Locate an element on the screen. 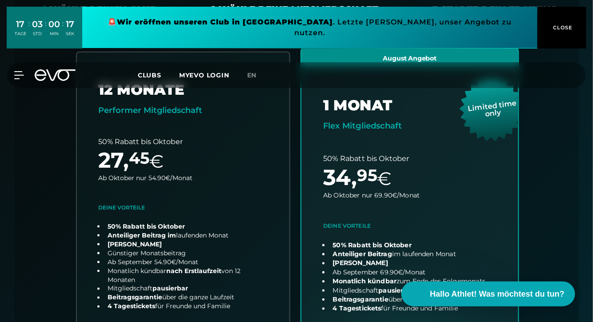 This screenshot has height=322, width=593. a: en is located at coordinates (258, 75).